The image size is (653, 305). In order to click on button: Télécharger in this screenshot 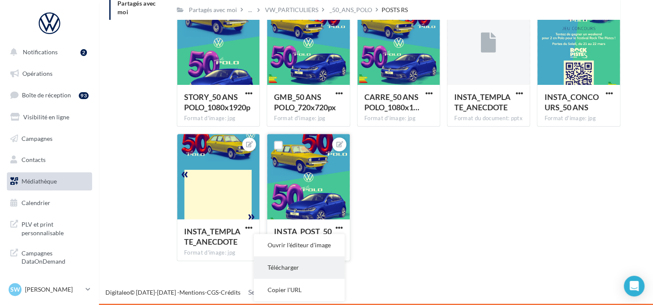, I will do `click(299, 267)`.